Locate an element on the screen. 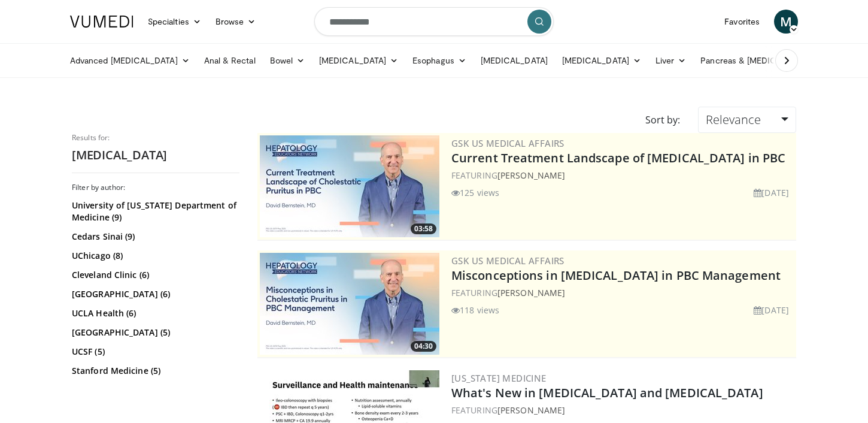 The width and height of the screenshot is (868, 423). a: Browse is located at coordinates (235, 21).